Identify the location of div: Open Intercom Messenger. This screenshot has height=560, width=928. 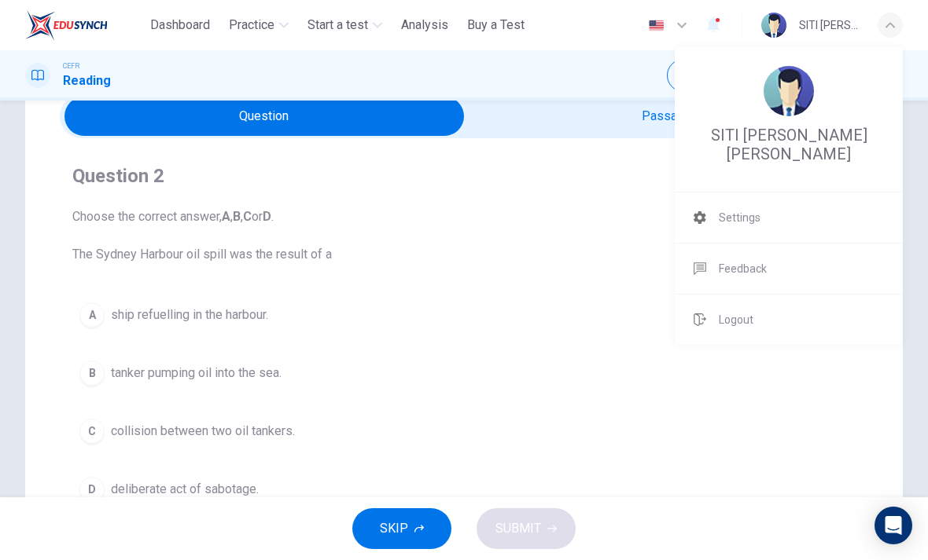
(893, 526).